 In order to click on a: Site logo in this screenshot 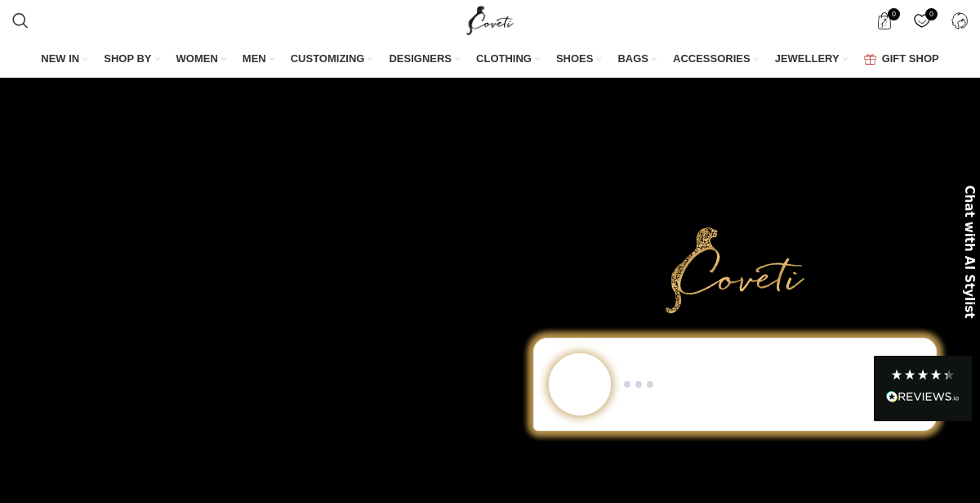, I will do `click(490, 19)`.